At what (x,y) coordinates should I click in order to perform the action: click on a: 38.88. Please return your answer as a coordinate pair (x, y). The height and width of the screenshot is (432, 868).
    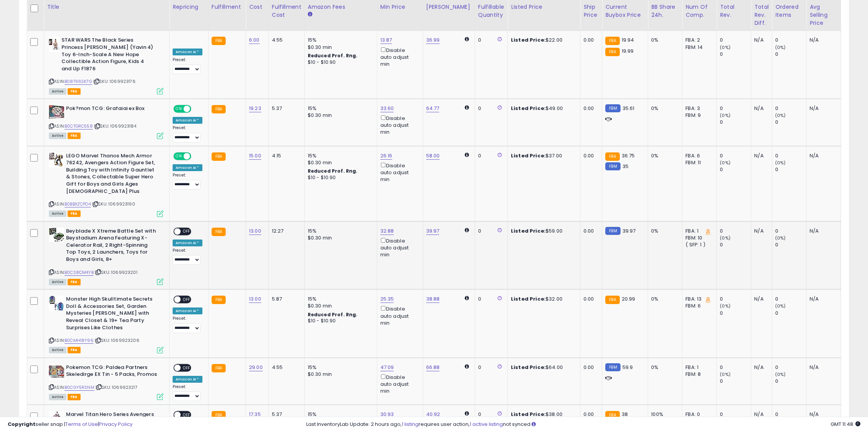
    Looking at the image, I should click on (433, 299).